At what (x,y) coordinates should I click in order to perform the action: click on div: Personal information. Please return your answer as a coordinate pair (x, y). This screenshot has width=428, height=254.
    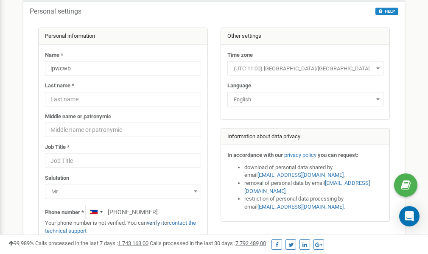
    Looking at the image, I should click on (123, 36).